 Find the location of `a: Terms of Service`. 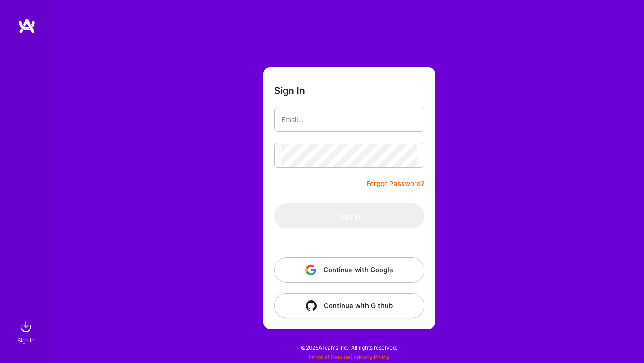

a: Terms of Service is located at coordinates (329, 357).